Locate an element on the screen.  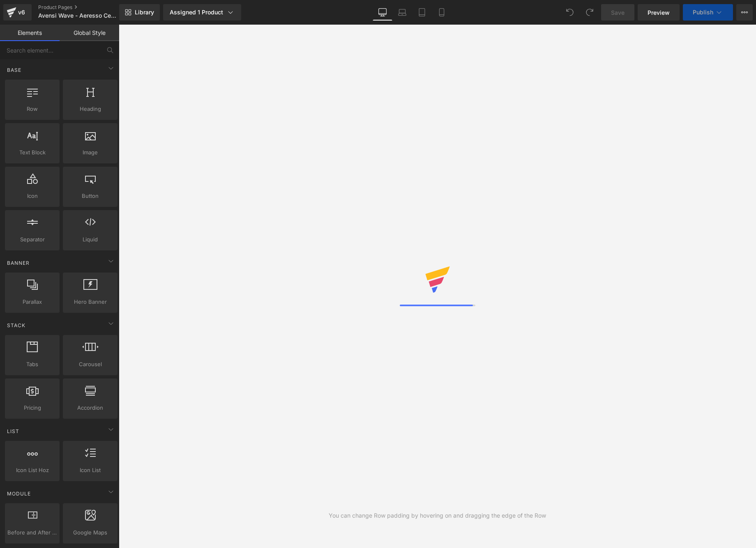
a: Desktop is located at coordinates (383, 12).